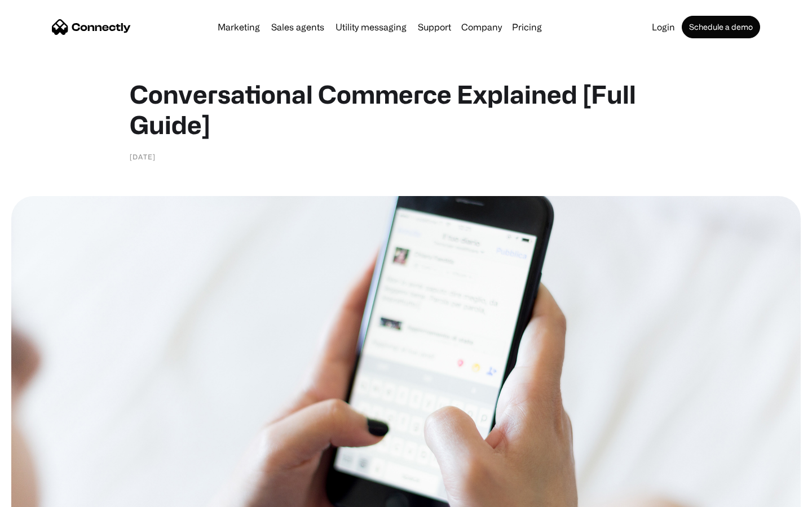 This screenshot has height=507, width=812. I want to click on a: Schedule a demo, so click(721, 27).